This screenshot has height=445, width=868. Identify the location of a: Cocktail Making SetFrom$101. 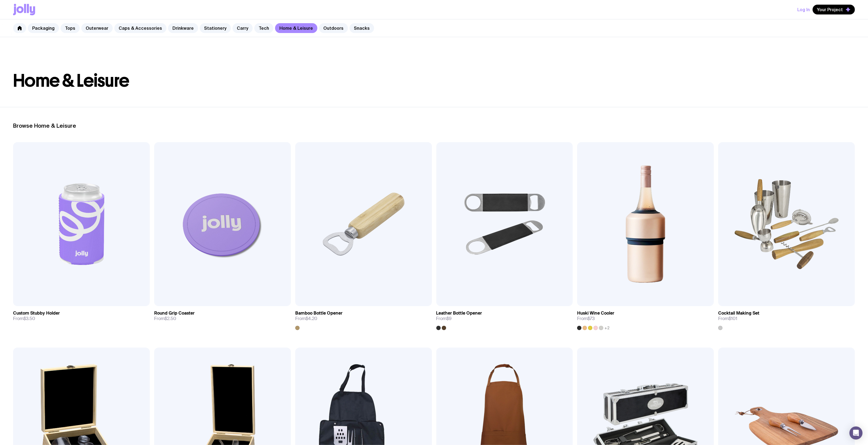
(786, 318).